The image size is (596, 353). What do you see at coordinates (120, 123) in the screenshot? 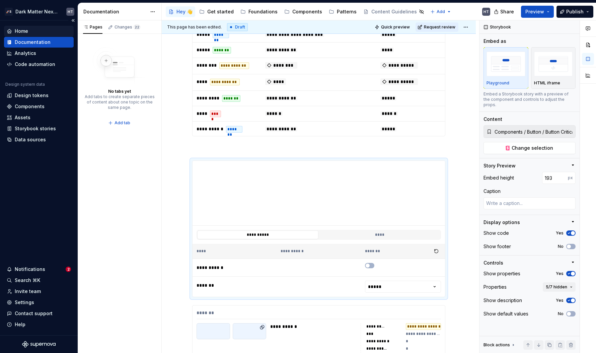
I see `button: Add tab` at bounding box center [120, 123].